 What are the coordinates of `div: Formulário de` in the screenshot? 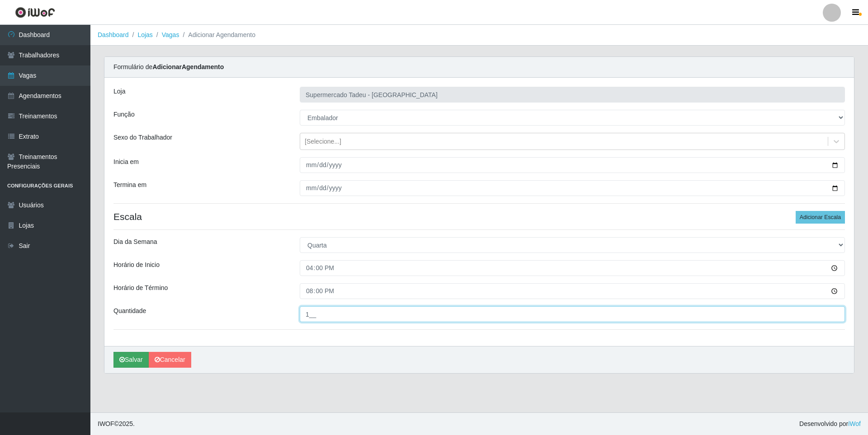 It's located at (479, 67).